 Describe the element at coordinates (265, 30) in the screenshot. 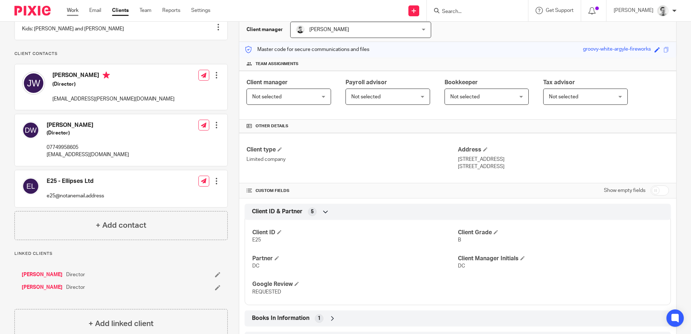

I see `h3: Client manager` at that location.